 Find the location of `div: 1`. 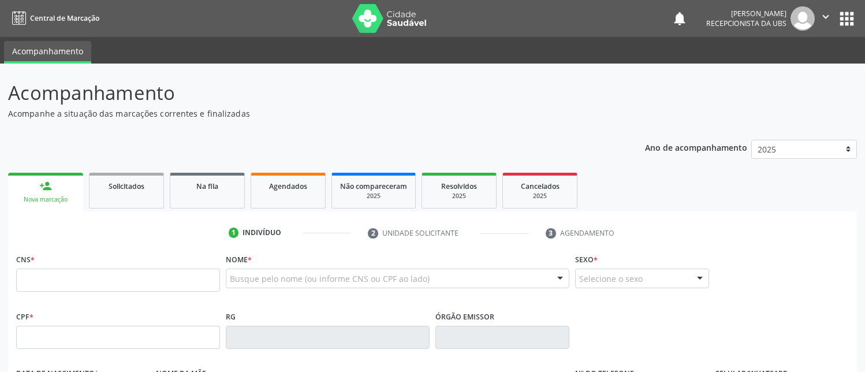

div: 1 is located at coordinates (234, 233).